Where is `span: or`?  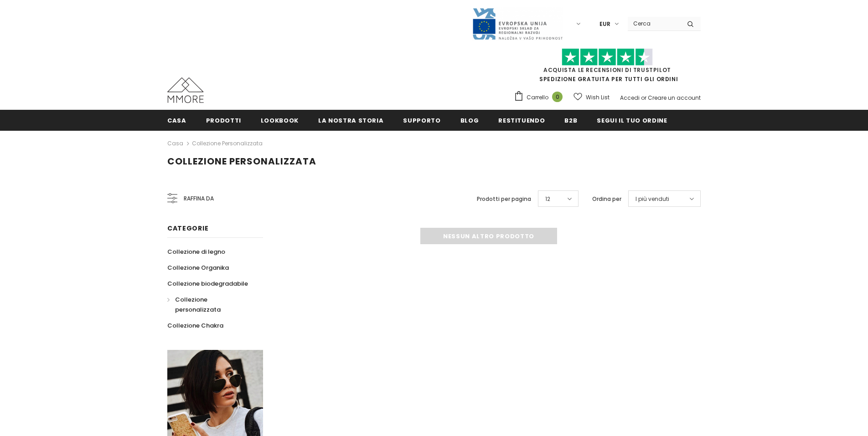
span: or is located at coordinates (644, 98).